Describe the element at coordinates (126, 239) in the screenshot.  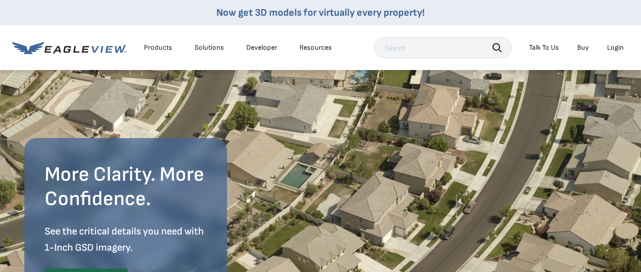
I see `p: See the critical details you need with 1-Inch GSD imagery.` at that location.